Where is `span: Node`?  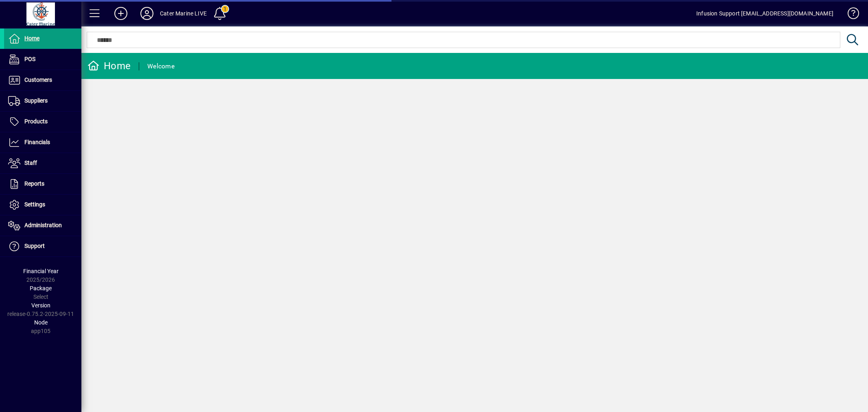 span: Node is located at coordinates (41, 322).